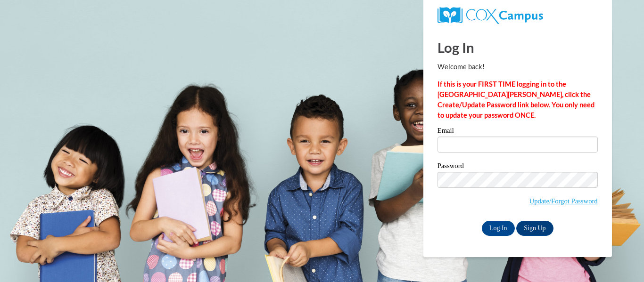 The image size is (644, 282). I want to click on a: Update/Forgot Password, so click(563, 201).